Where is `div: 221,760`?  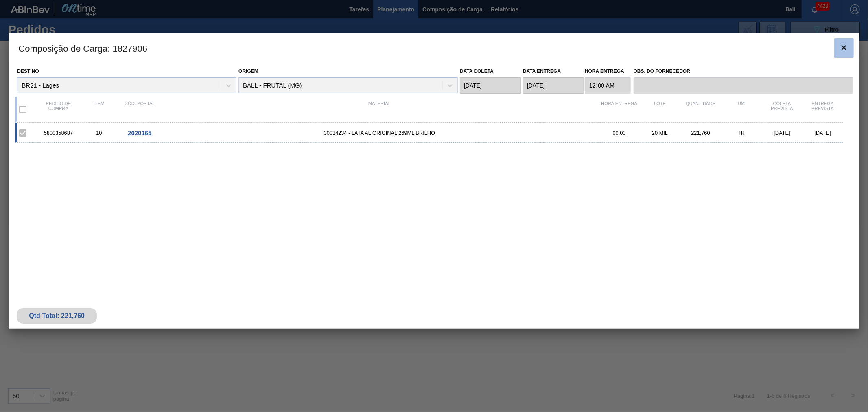 div: 221,760 is located at coordinates (701, 132).